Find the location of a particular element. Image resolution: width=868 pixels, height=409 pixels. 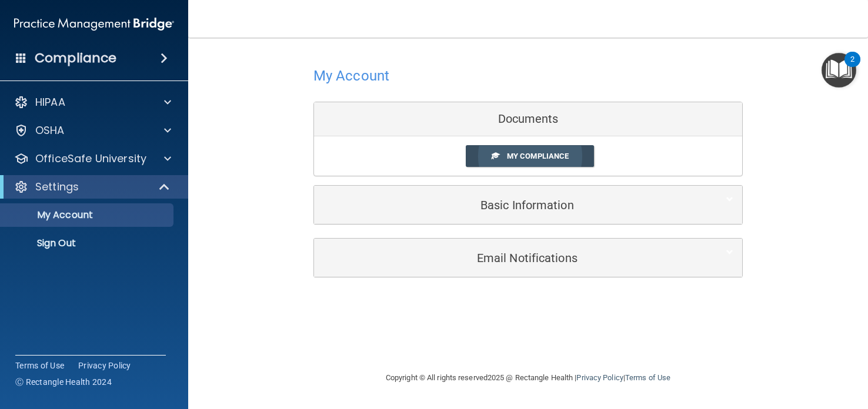

a: OSHA is located at coordinates (92, 131).